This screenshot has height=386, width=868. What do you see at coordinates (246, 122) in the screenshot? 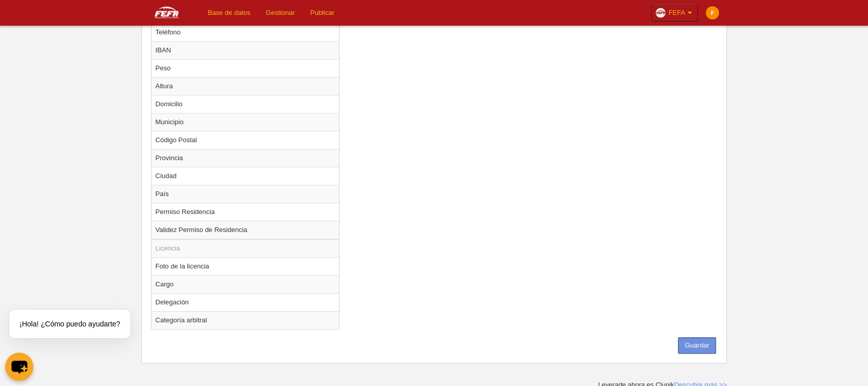
I see `td: Municipio` at bounding box center [246, 122].